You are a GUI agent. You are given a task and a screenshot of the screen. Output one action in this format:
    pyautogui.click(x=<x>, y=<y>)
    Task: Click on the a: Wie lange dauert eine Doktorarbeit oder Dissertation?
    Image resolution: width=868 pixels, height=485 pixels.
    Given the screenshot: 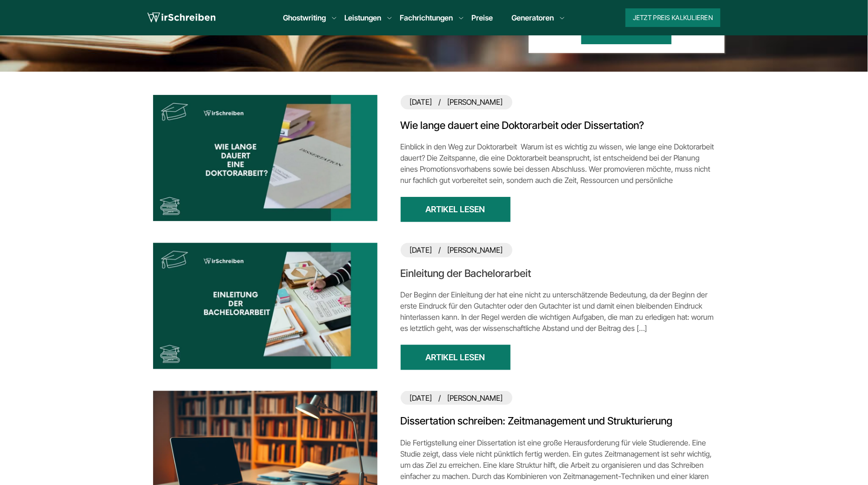 What is the action you would take?
    pyautogui.click(x=558, y=125)
    